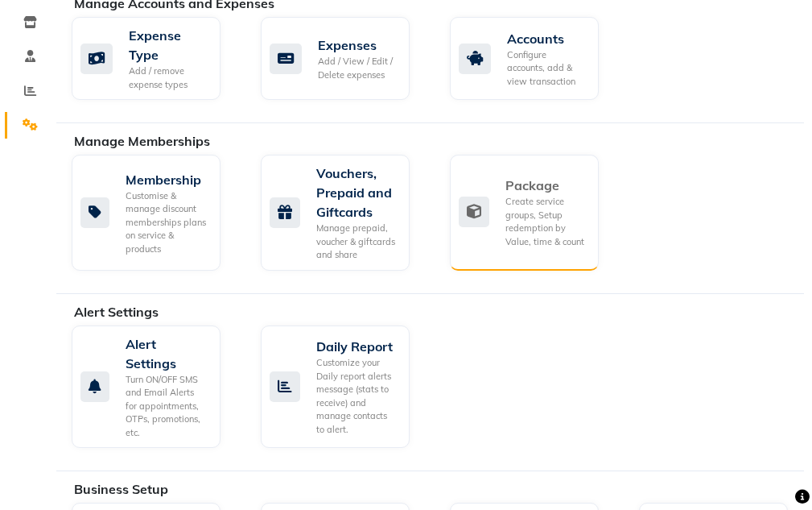 The image size is (812, 510). What do you see at coordinates (356, 192) in the screenshot?
I see `div: Vouchers, Prepaid and Giftcards` at bounding box center [356, 192].